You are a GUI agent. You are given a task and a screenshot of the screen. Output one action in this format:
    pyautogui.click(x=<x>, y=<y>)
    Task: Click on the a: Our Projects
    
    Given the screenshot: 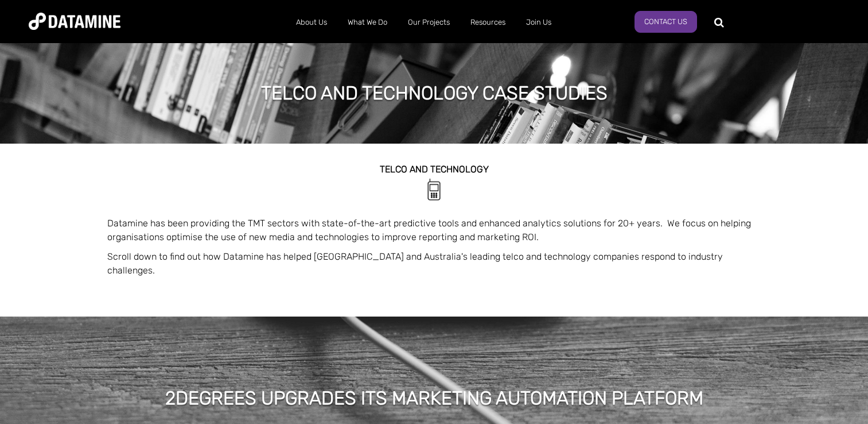 What is the action you would take?
    pyautogui.click(x=429, y=22)
    